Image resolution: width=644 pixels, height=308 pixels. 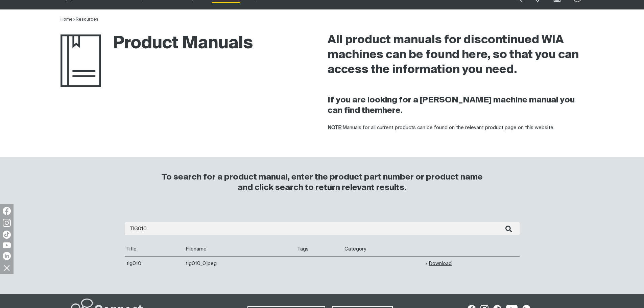 What do you see at coordinates (393, 111) in the screenshot?
I see `a: here.` at bounding box center [393, 111].